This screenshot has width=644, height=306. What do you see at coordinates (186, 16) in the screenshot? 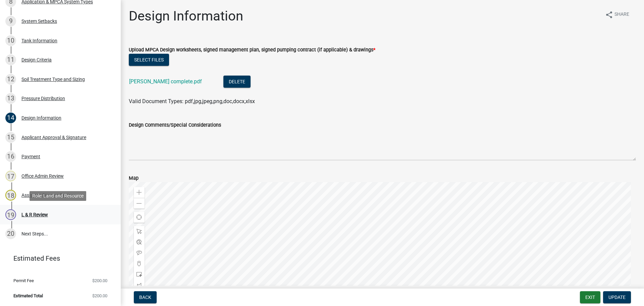
I see `h1: Design Information` at bounding box center [186, 16].